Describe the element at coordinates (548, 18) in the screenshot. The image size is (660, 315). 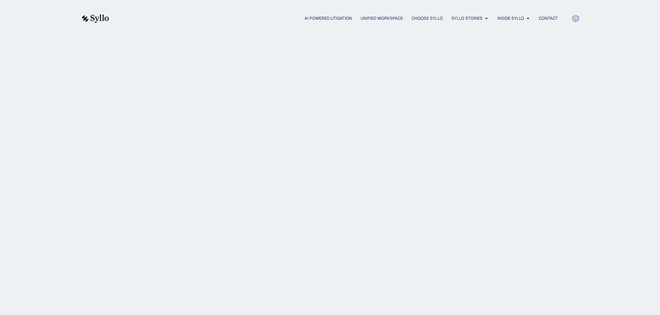
I see `span: Contact` at that location.